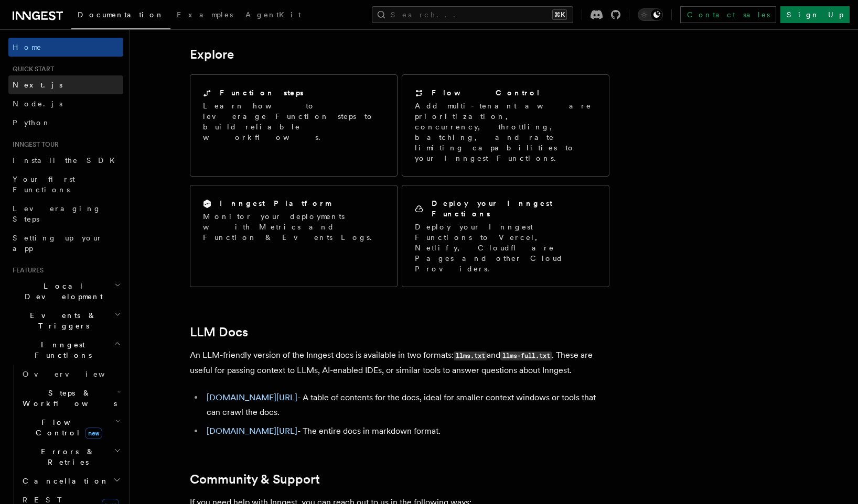 This screenshot has width=858, height=504. Describe the element at coordinates (37, 85) in the screenshot. I see `span: Next.js` at that location.